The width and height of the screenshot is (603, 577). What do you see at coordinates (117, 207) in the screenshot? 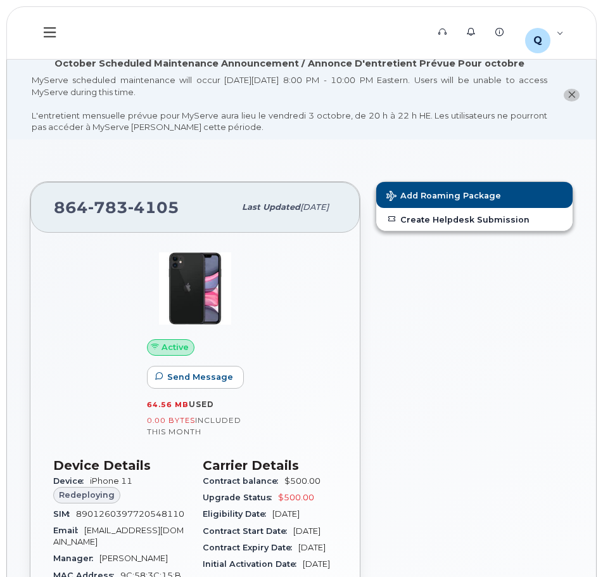
I see `span: 864` at bounding box center [117, 207].